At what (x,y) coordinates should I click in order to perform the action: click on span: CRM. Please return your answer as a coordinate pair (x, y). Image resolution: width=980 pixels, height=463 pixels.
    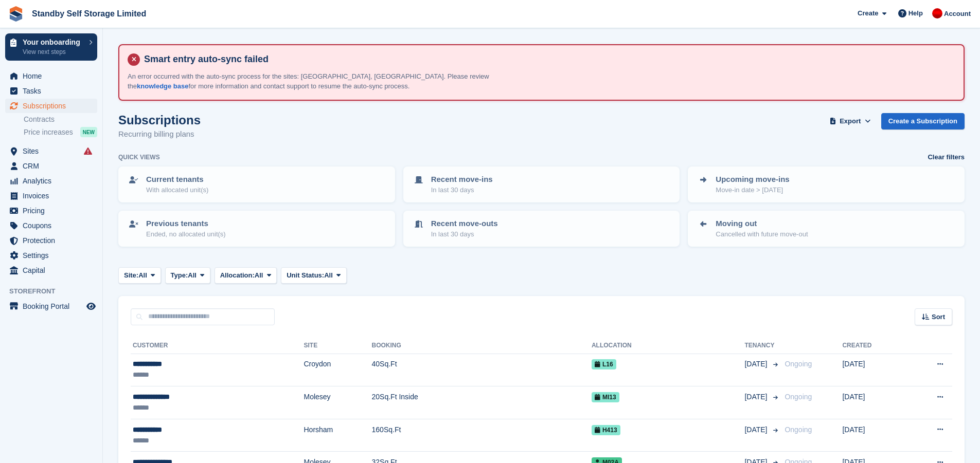
    Looking at the image, I should click on (54, 166).